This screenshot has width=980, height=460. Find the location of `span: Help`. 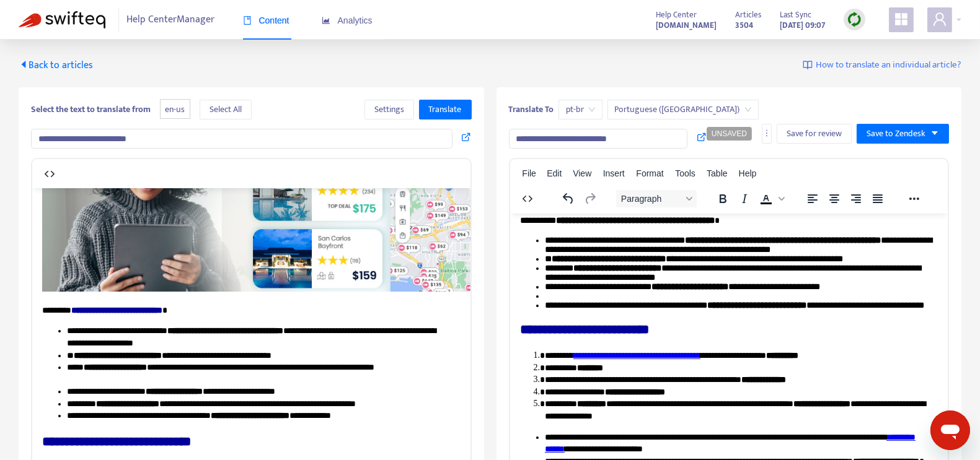

span: Help is located at coordinates (748, 173).